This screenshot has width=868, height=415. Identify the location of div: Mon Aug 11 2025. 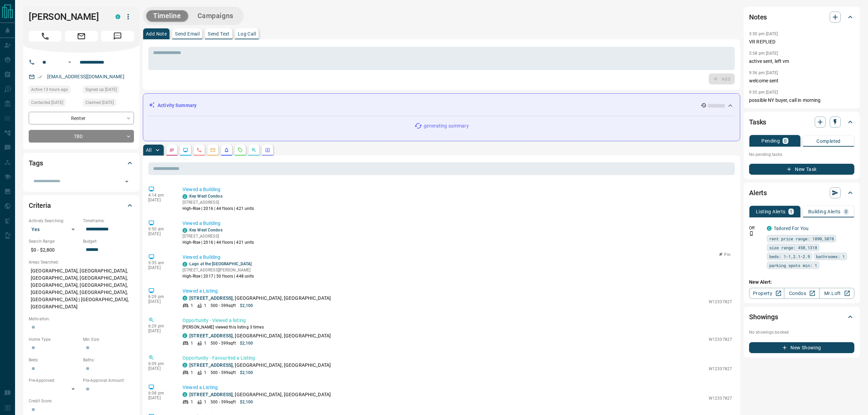
(54, 104).